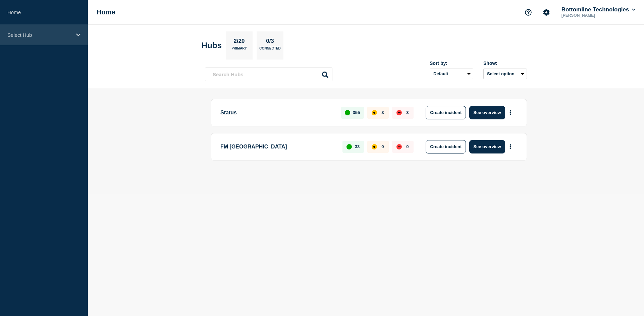 The width and height of the screenshot is (644, 316). I want to click on h2: Hubs, so click(212, 46).